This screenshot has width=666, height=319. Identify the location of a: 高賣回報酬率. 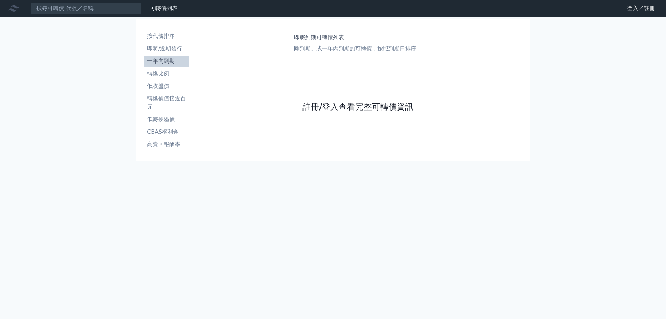
(167, 144).